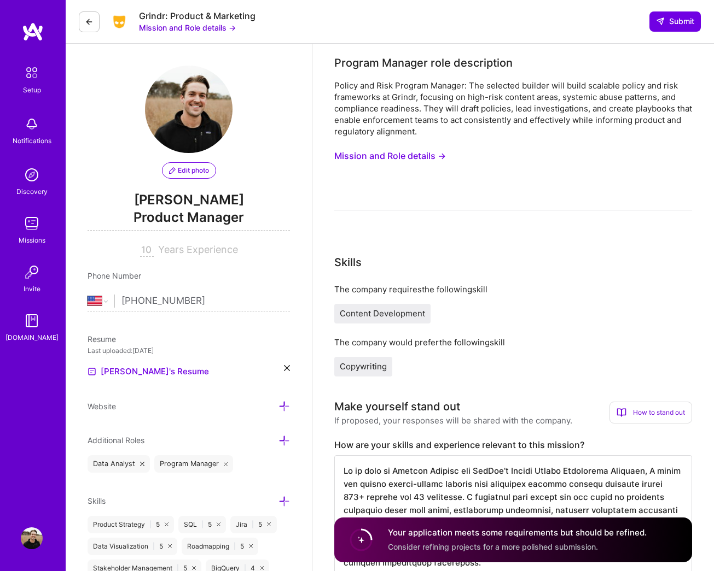 The width and height of the screenshot is (714, 571). What do you see at coordinates (32, 90) in the screenshot?
I see `div: Setup` at bounding box center [32, 90].